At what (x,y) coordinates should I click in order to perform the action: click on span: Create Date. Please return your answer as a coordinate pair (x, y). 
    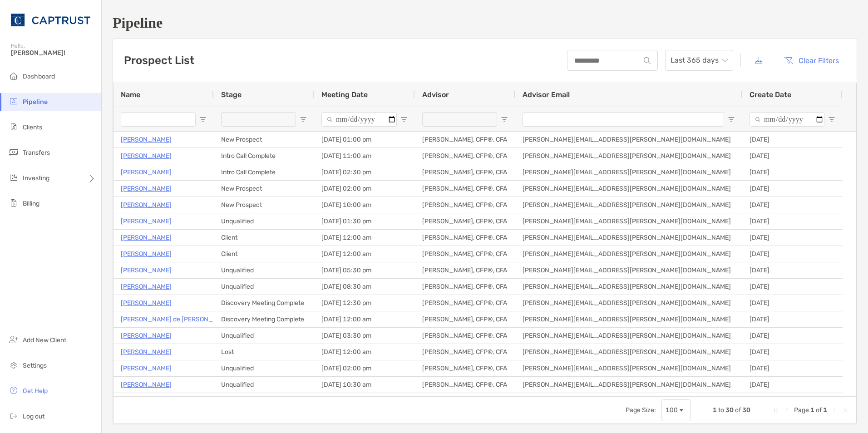
    Looking at the image, I should click on (770, 94).